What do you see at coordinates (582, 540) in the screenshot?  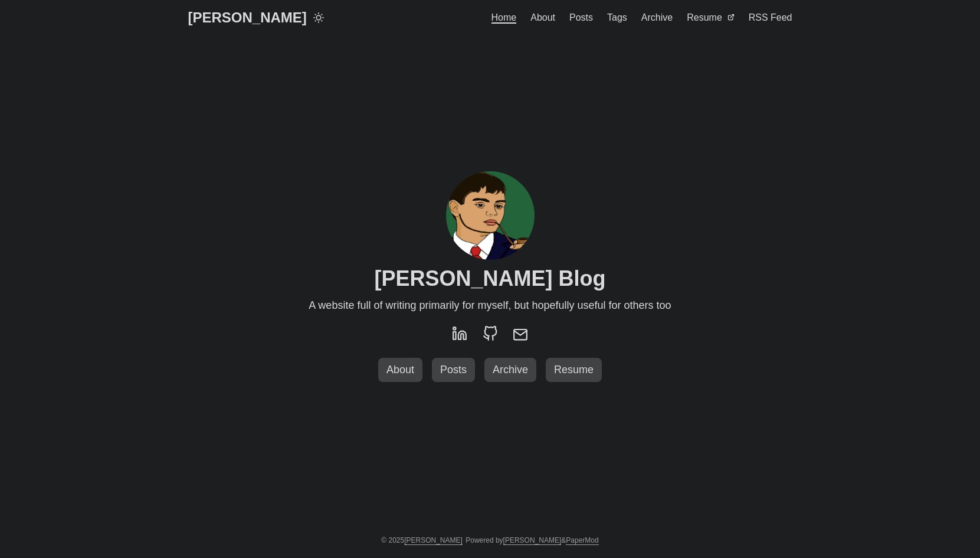 I see `a: PaperMod` at bounding box center [582, 540].